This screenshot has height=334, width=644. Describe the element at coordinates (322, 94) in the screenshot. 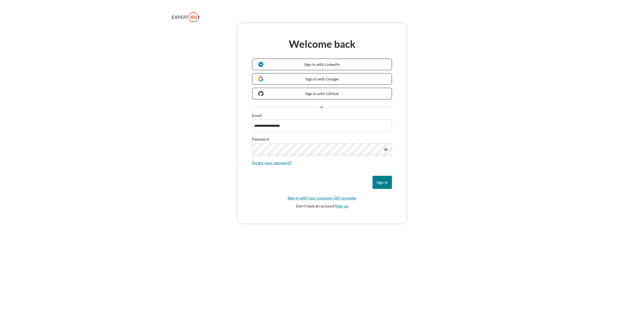

I see `a: Sign in with GitHub` at that location.